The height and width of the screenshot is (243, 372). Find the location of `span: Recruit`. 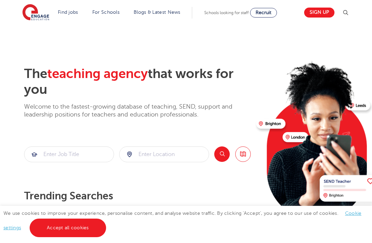

span: Recruit is located at coordinates (263, 12).